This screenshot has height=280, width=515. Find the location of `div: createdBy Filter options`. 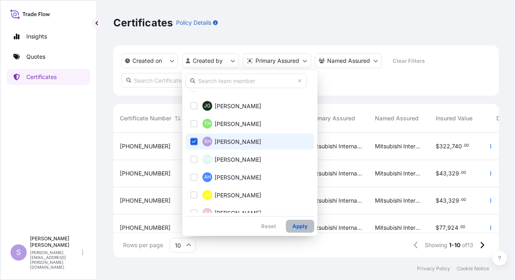

div: createdBy Filter options is located at coordinates (250, 153).